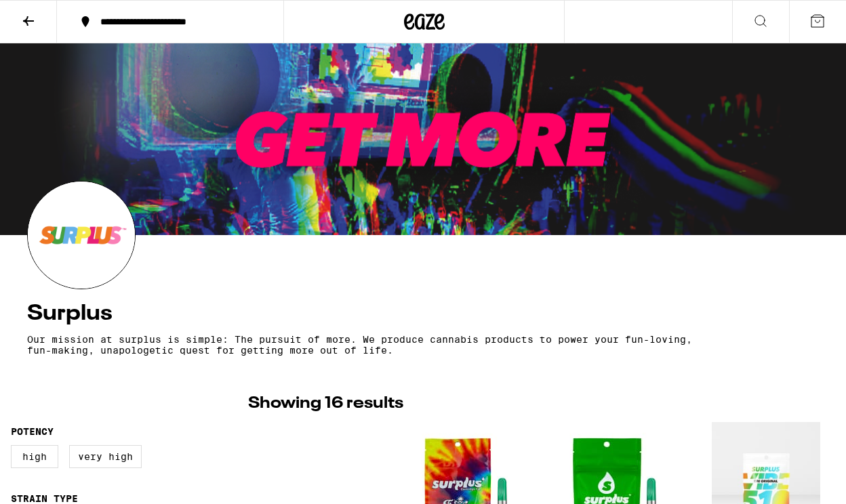  What do you see at coordinates (44, 499) in the screenshot?
I see `legend: Strain Type` at bounding box center [44, 499].